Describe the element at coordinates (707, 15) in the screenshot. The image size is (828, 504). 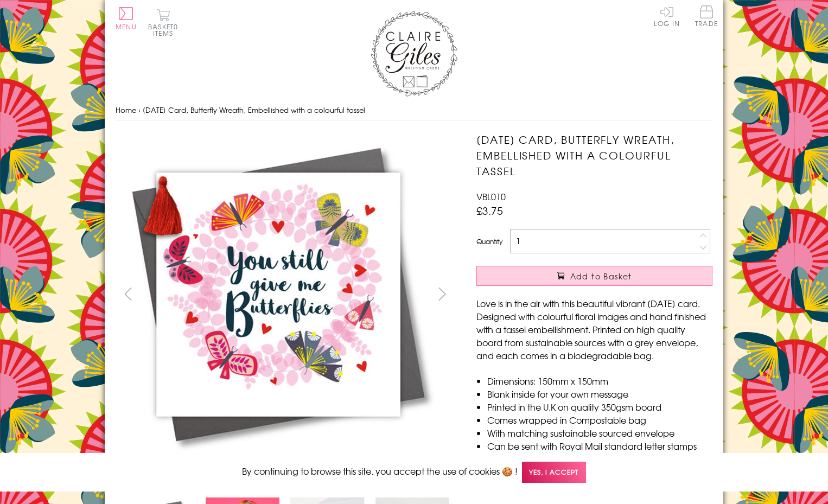
I see `span: Trade` at that location.